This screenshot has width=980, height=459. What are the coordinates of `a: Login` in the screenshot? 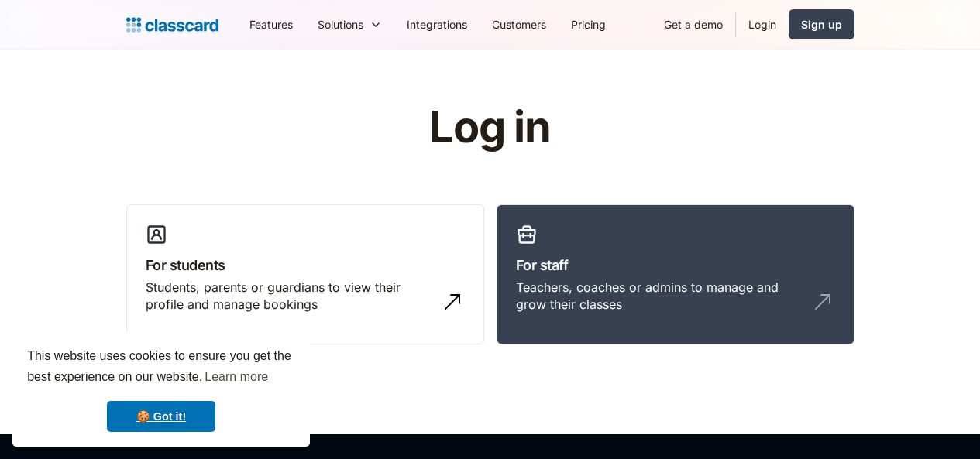 It's located at (763, 24).